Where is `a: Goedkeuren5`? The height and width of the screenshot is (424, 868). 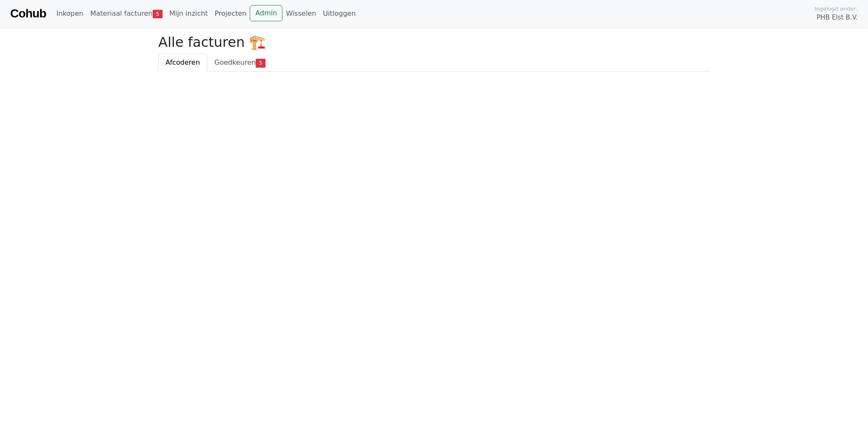
a: Goedkeuren5 is located at coordinates (240, 63).